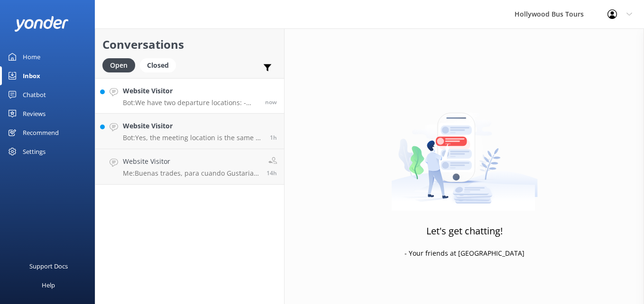 The width and height of the screenshot is (644, 304). What do you see at coordinates (34, 151) in the screenshot?
I see `div: Settings` at bounding box center [34, 151].